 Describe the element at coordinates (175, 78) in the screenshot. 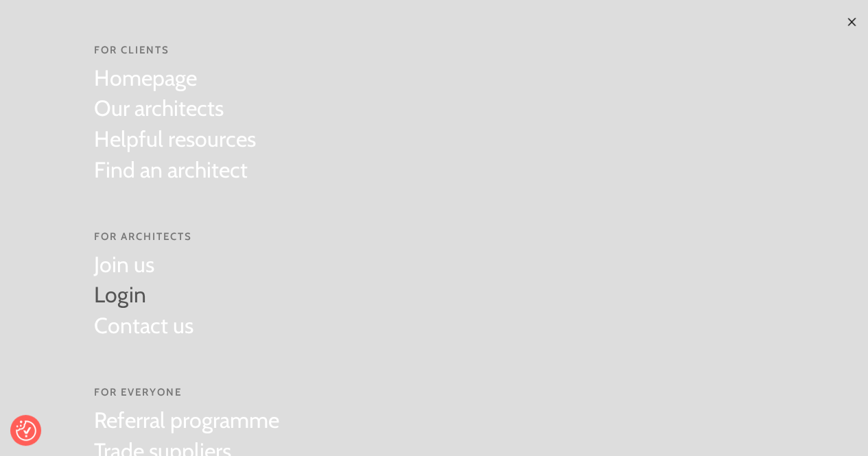

I see `a: Homepage` at that location.